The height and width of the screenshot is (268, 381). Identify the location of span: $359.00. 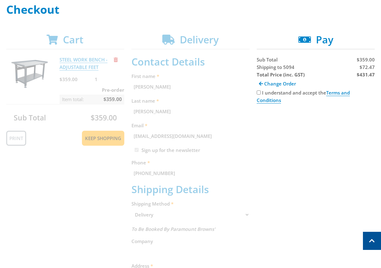
(366, 60).